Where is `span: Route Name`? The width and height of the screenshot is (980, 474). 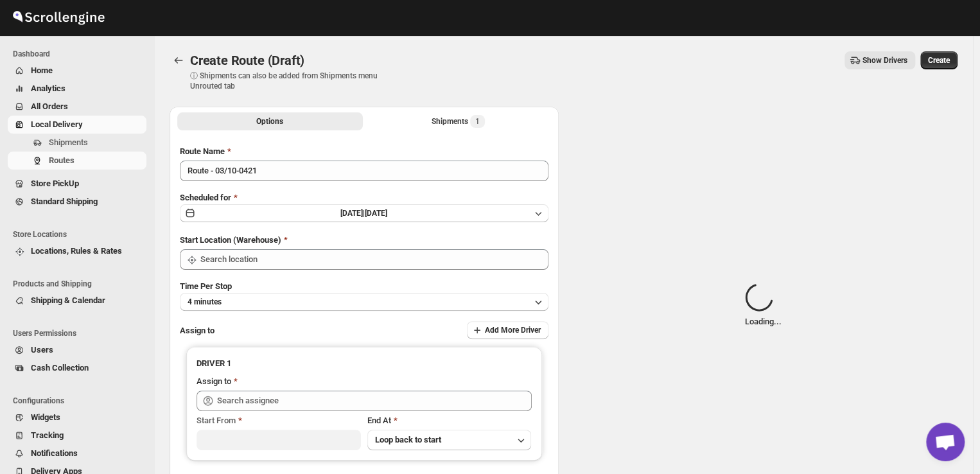 span: Route Name is located at coordinates (202, 151).